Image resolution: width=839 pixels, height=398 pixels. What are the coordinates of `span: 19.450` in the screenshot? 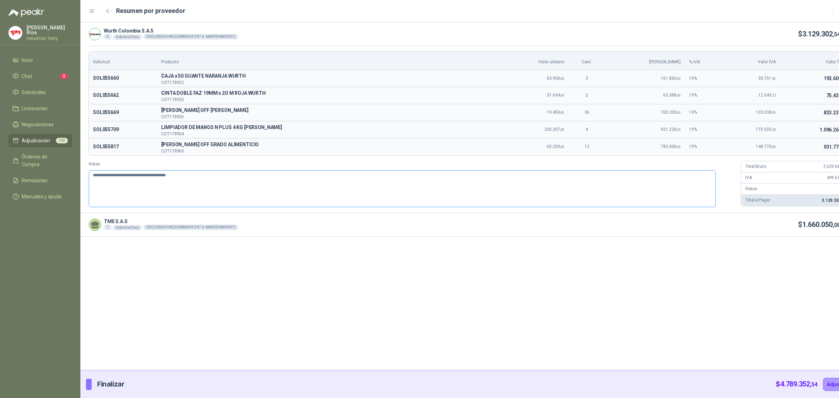 It's located at (556, 112).